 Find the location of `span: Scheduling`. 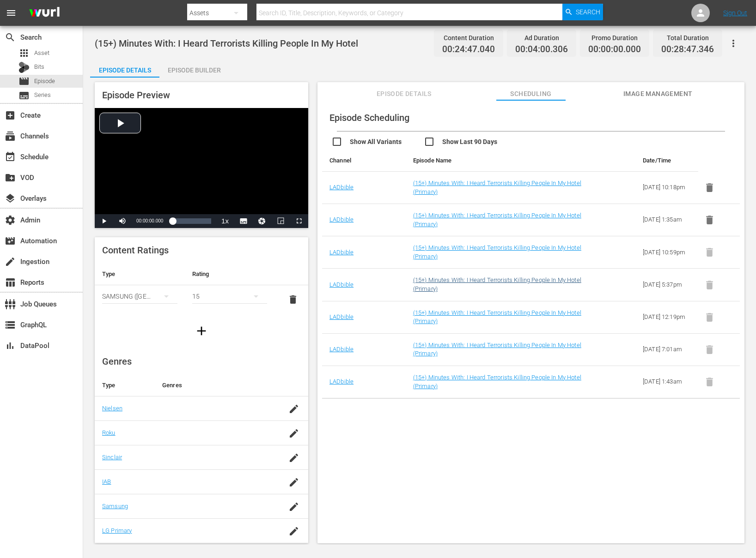

span: Scheduling is located at coordinates (531, 93).